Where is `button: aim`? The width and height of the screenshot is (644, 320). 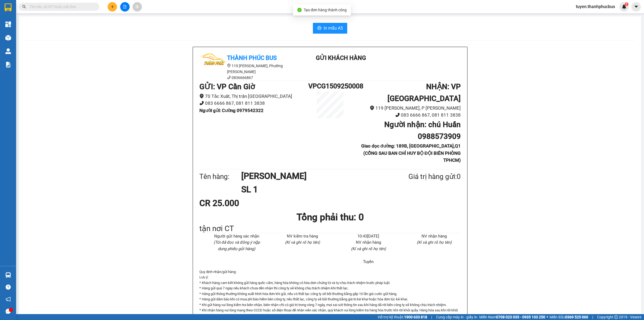
button: aim is located at coordinates (137, 7).